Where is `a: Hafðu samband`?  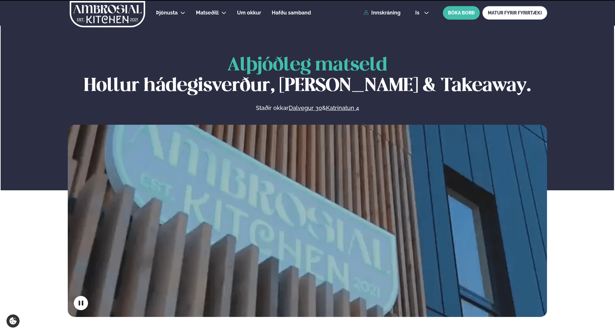
a: Hafðu samband is located at coordinates (291, 13).